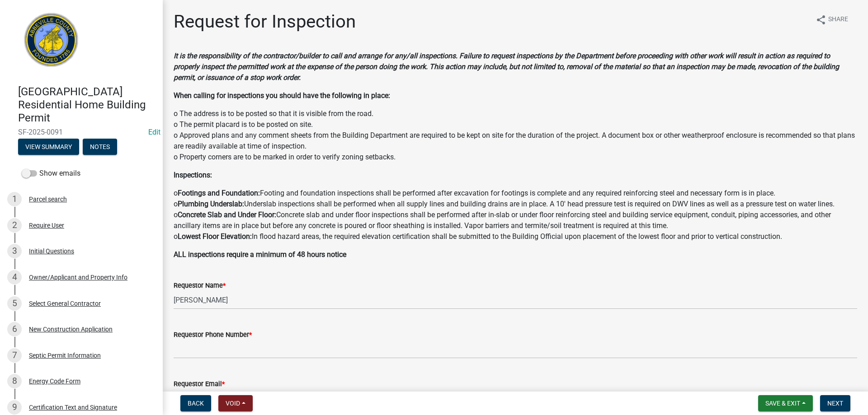 The height and width of the screenshot is (415, 868). I want to click on i: share, so click(821, 20).